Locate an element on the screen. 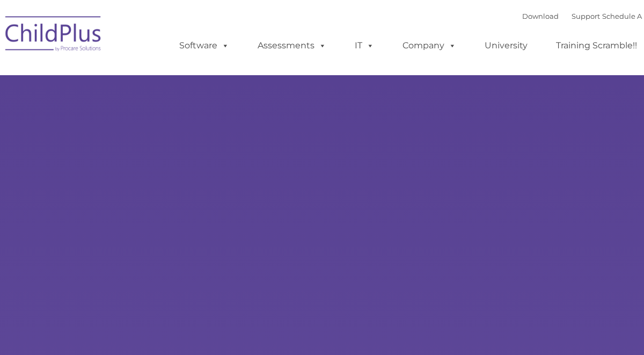  a: Download is located at coordinates (540, 16).